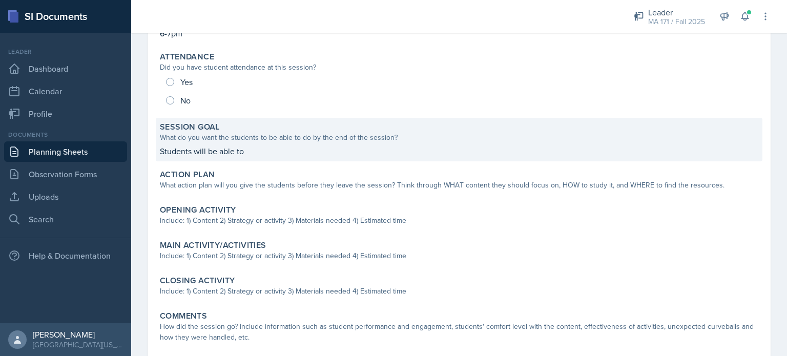  Describe the element at coordinates (66, 219) in the screenshot. I see `a: Search` at that location.